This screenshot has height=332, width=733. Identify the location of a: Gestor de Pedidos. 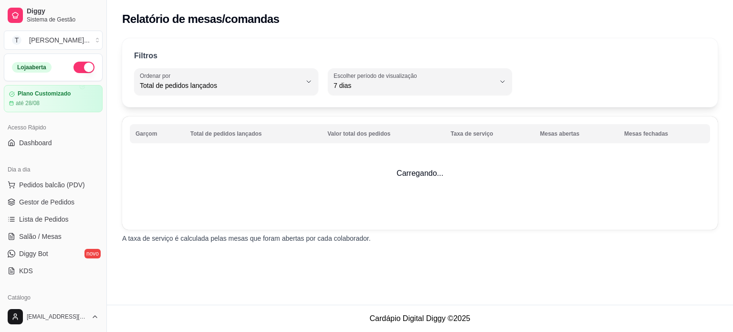
(53, 202).